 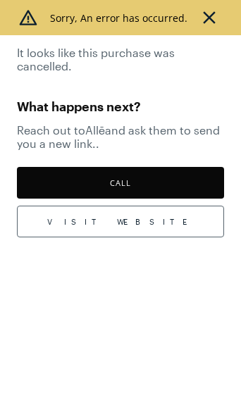 What do you see at coordinates (118, 18) in the screenshot?
I see `span: Sorry, An error has occurred.` at bounding box center [118, 18].